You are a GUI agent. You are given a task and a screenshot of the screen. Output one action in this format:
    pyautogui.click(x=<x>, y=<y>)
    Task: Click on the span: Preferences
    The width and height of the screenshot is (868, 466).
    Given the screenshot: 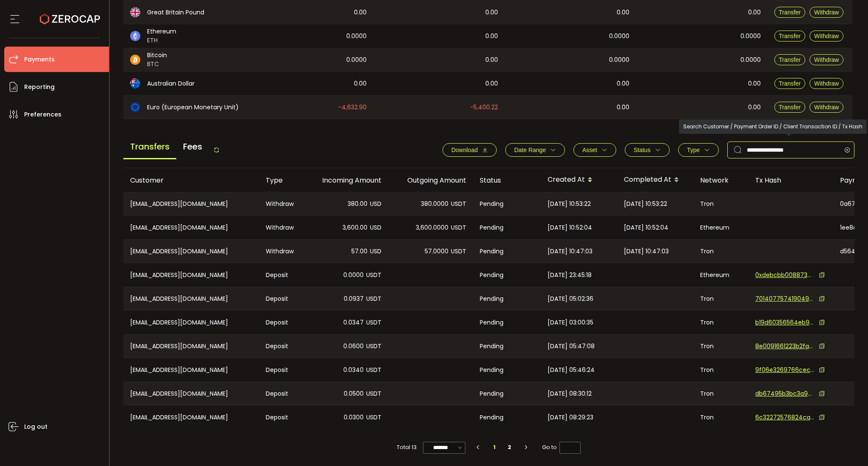 What is the action you would take?
    pyautogui.click(x=43, y=115)
    